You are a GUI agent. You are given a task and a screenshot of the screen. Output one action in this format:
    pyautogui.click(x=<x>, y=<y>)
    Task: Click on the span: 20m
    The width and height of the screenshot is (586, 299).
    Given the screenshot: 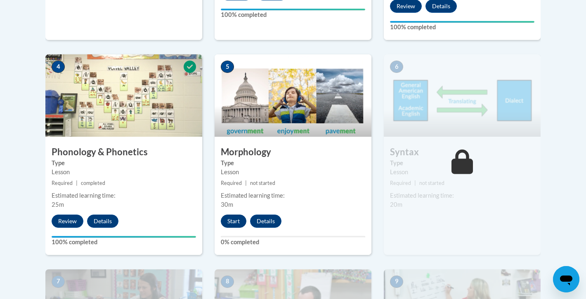 What is the action you would take?
    pyautogui.click(x=396, y=205)
    